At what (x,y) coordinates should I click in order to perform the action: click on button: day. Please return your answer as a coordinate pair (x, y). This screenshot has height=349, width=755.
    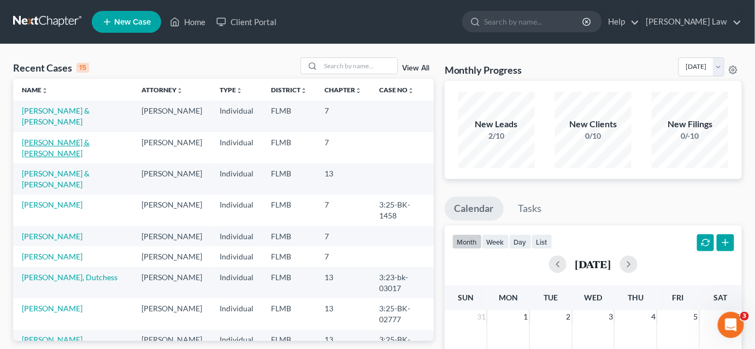
    Looking at the image, I should click on (520, 241).